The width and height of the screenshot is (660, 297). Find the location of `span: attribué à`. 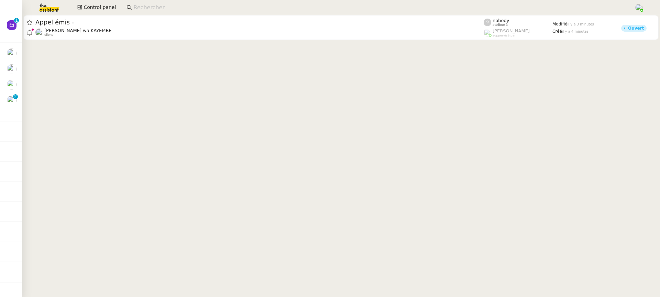

span: attribué à is located at coordinates (500, 25).